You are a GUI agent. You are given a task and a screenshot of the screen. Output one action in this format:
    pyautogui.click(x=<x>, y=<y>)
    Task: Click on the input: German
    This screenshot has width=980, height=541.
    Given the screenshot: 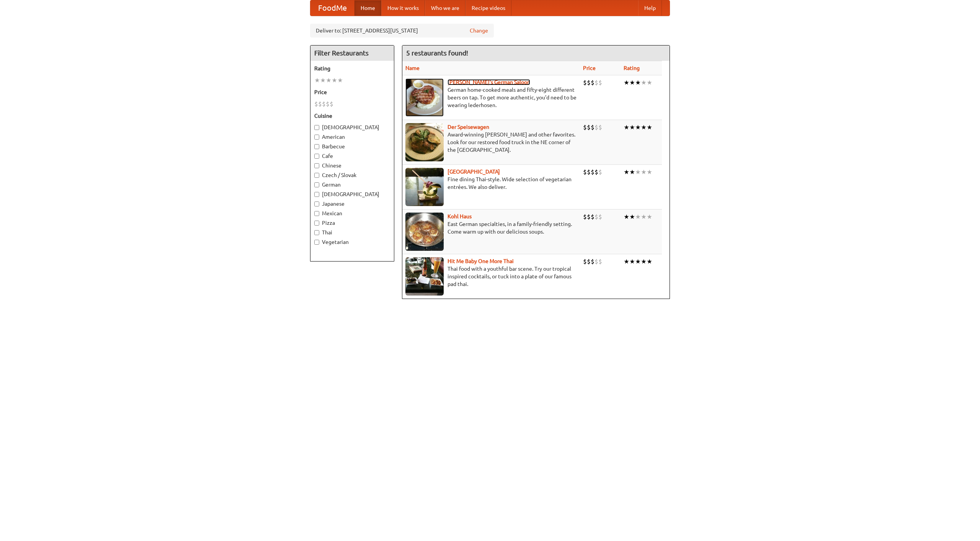 What is the action you would take?
    pyautogui.click(x=317, y=185)
    